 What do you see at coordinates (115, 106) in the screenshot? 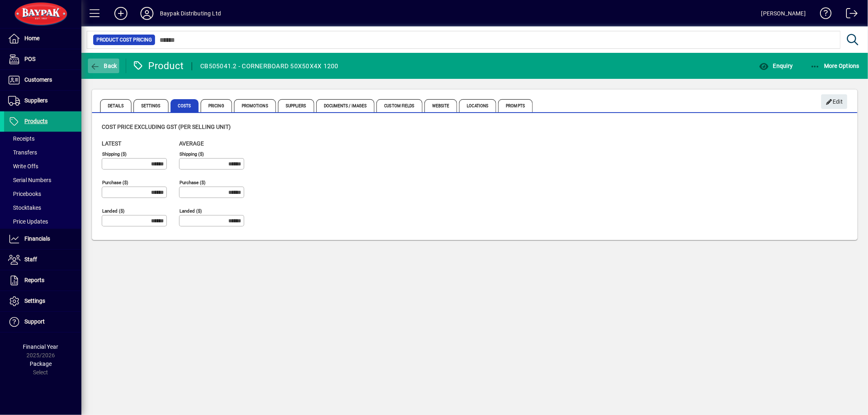
I see `span: Details` at bounding box center [115, 106].